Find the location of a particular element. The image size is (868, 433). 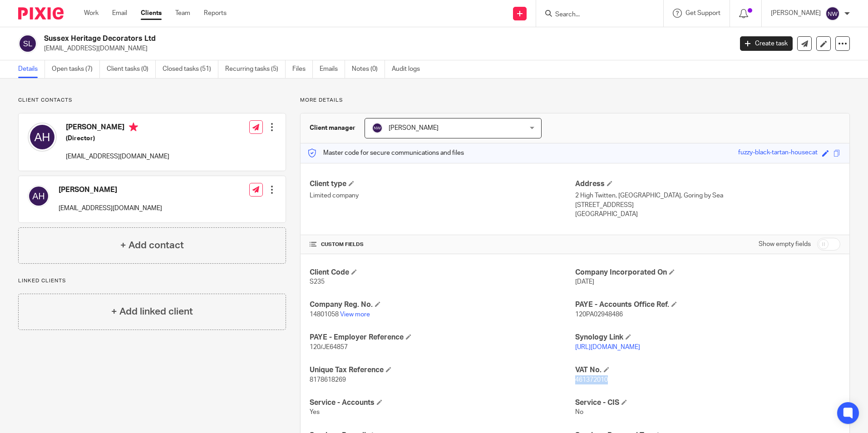

h4: CUSTOM FIELDS is located at coordinates (442, 244).